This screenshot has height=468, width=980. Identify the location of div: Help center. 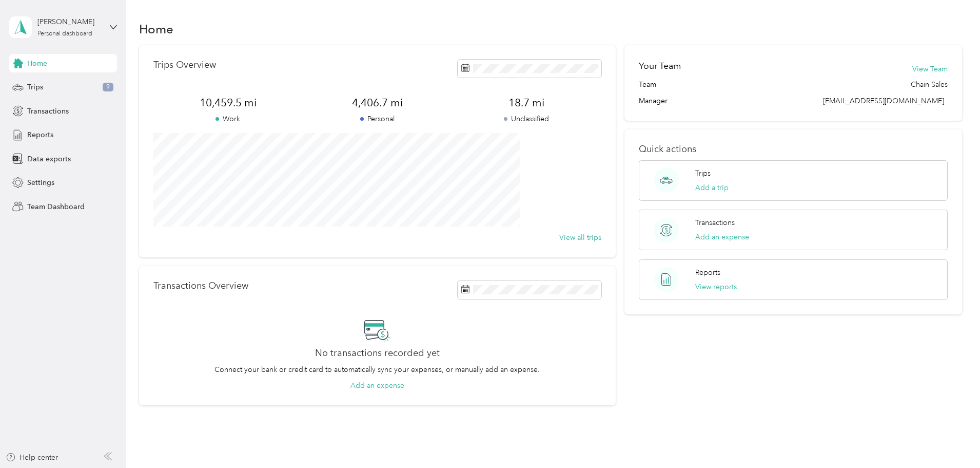
(32, 457).